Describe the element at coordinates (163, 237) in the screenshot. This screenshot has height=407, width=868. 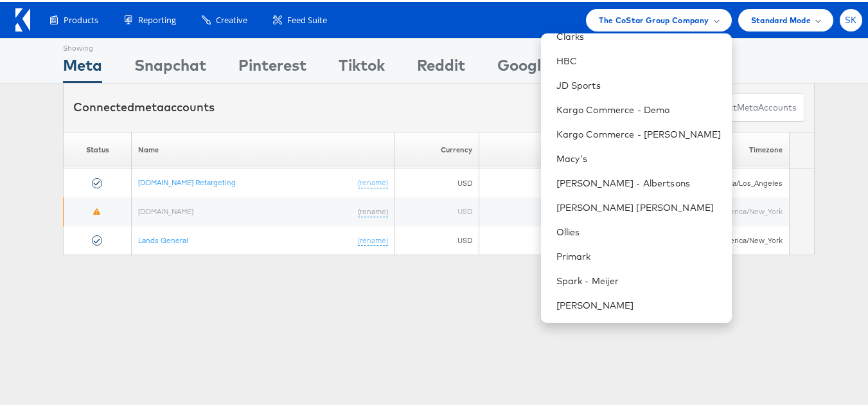
I see `a: Lands General` at that location.